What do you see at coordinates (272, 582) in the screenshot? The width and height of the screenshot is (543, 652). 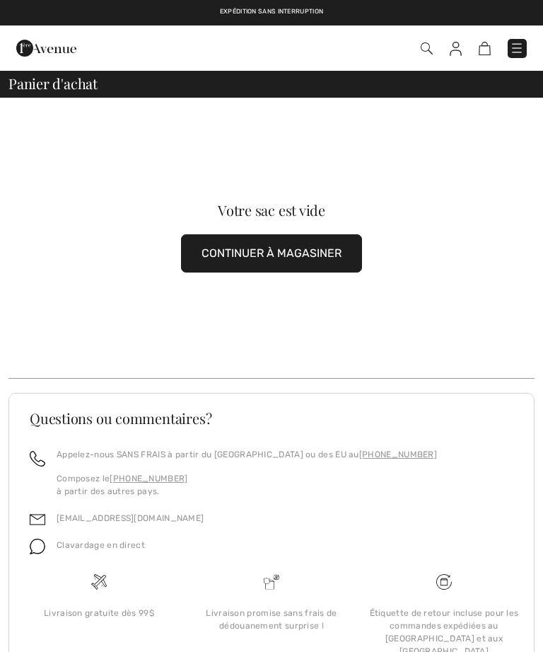 I see `img: Livraison promise sans frais de dédouanement surprise&nbsp;!` at bounding box center [272, 582].